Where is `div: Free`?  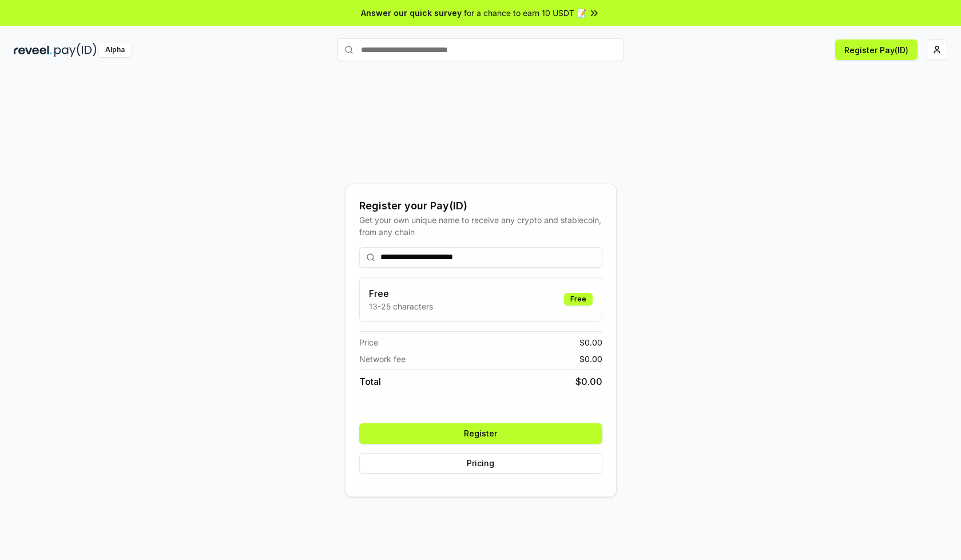
div: Free is located at coordinates (578, 299).